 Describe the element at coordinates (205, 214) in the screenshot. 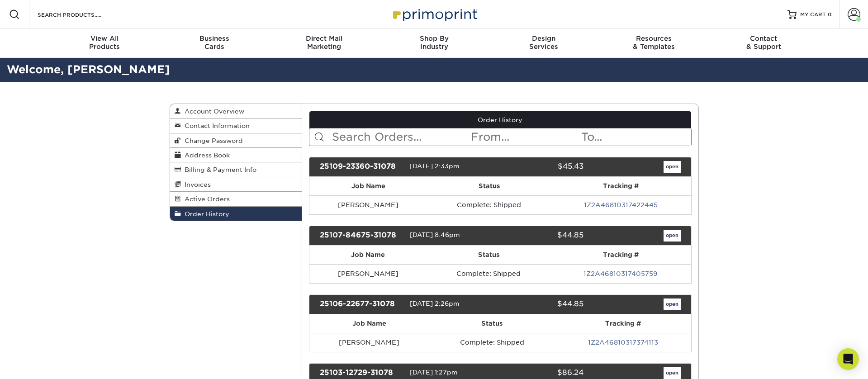

I see `span: Order History` at that location.